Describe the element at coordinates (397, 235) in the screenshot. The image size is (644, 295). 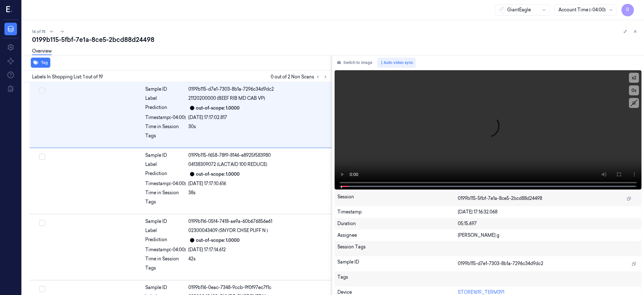
I see `div: Assignee` at that location.